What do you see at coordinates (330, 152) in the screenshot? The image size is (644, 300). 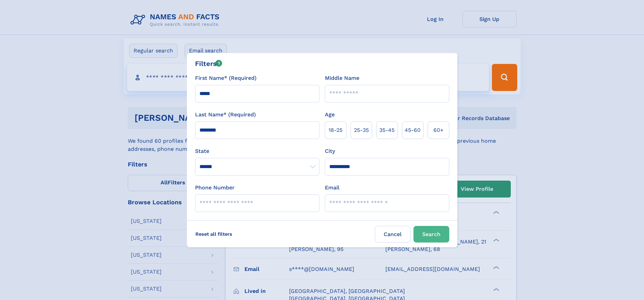 I see `label: City` at bounding box center [330, 152].